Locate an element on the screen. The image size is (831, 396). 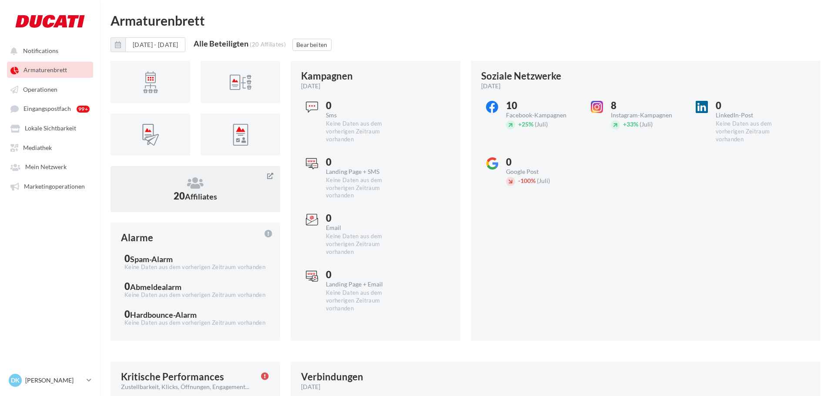
a: Lokale Sichtbarkeit is located at coordinates (50, 128).